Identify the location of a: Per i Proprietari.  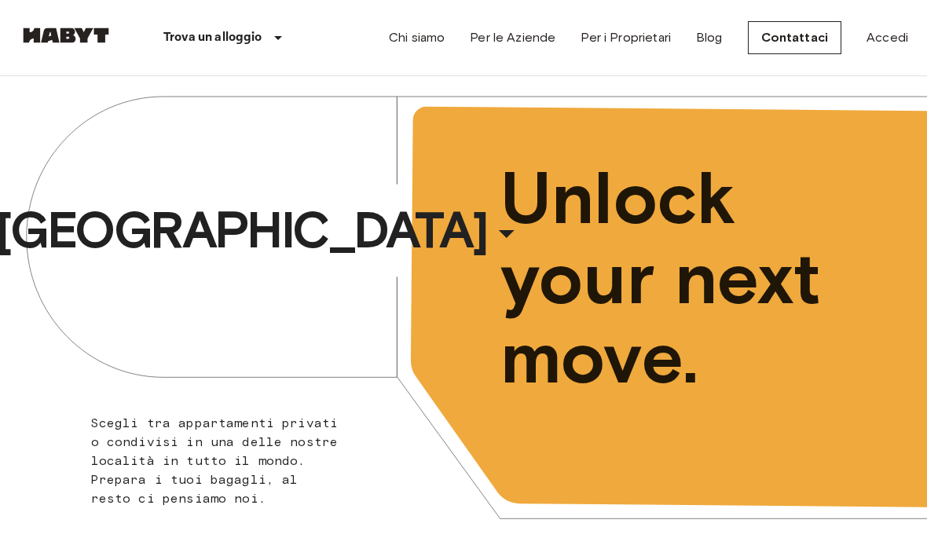
(625, 37).